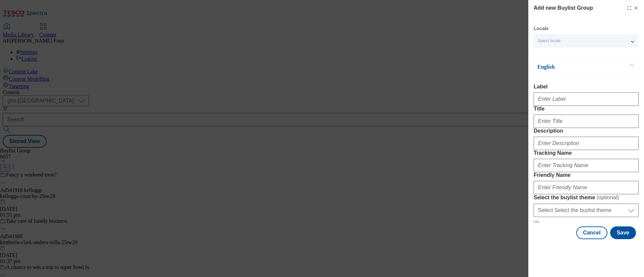  Describe the element at coordinates (586, 87) in the screenshot. I see `label: Label` at that location.